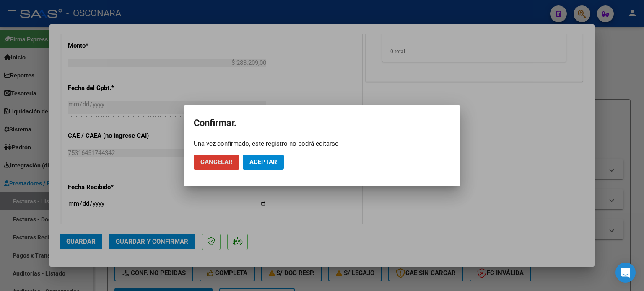 The image size is (644, 291). What do you see at coordinates (263, 162) in the screenshot?
I see `span: Aceptar` at bounding box center [263, 162].